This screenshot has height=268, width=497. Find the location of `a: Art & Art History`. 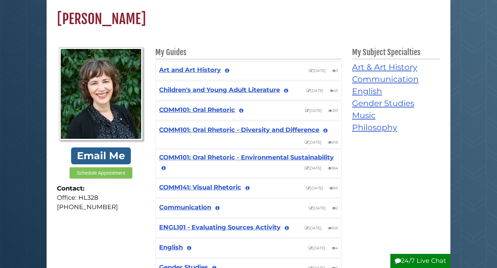

a: Art & Art History is located at coordinates (396, 67).